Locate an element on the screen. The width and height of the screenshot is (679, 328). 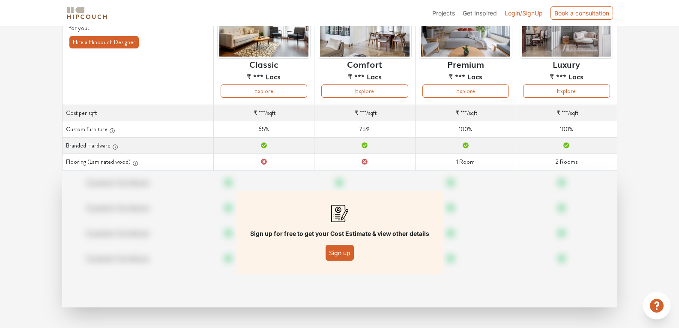
h6: Comfort is located at coordinates (365, 64).